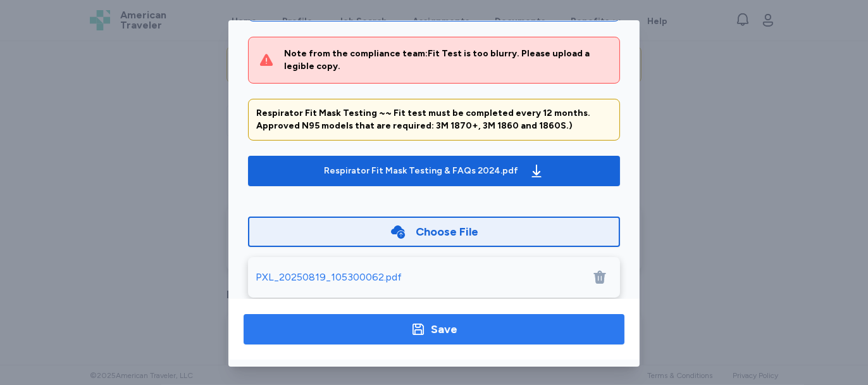 The width and height of the screenshot is (868, 385). I want to click on button: Respirator Fit Mask Testing & FAQs 2024.pdf, so click(434, 171).